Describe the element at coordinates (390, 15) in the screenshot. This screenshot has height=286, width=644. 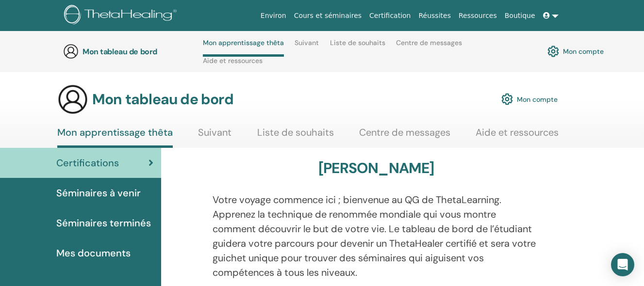
I see `a: Certification` at that location.